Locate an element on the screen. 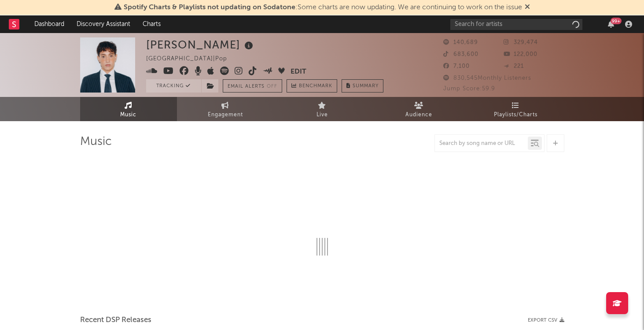 The height and width of the screenshot is (330, 644). span: : Some charts are now updating. We are continuing to work on the issue is located at coordinates (323, 7).